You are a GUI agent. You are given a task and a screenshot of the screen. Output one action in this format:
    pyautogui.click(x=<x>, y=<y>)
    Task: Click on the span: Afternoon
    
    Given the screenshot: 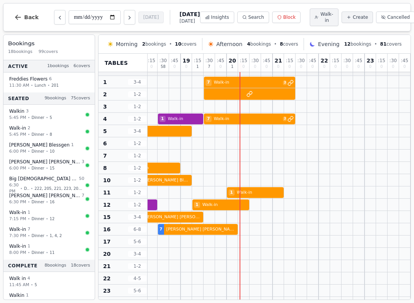 What is the action you would take?
    pyautogui.click(x=229, y=44)
    